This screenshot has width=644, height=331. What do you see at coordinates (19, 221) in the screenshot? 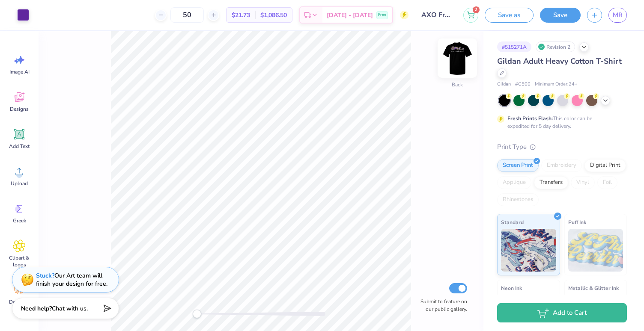
I see `span: Greek` at bounding box center [19, 221].